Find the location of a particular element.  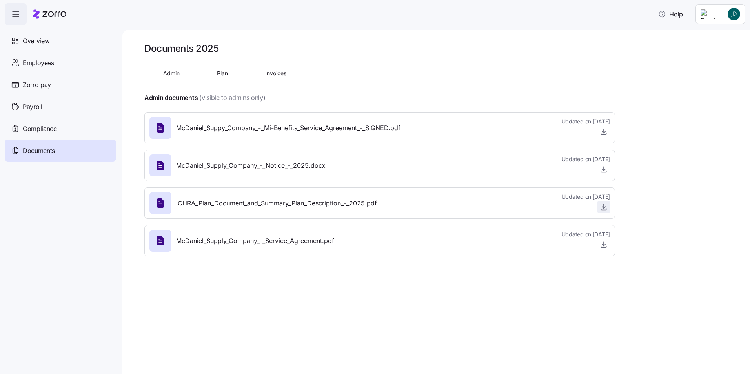

img: Employer logo is located at coordinates (708, 14).